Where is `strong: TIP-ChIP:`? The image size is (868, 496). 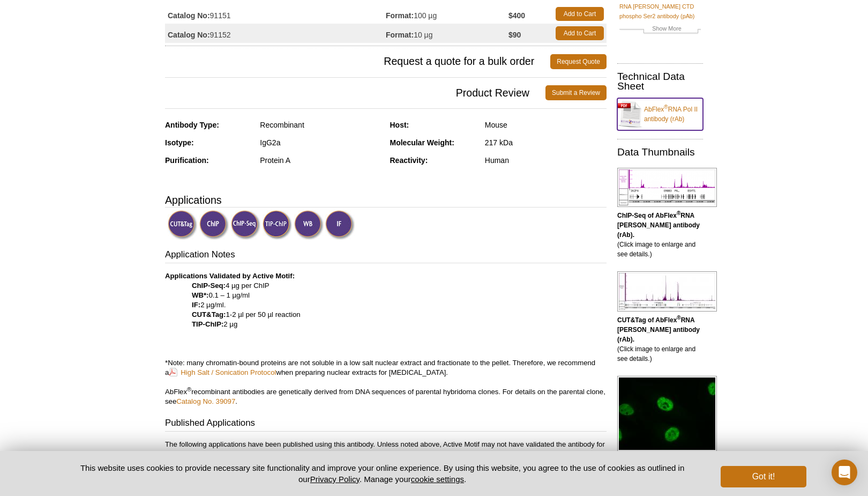
strong: TIP-ChIP: is located at coordinates (207, 324).